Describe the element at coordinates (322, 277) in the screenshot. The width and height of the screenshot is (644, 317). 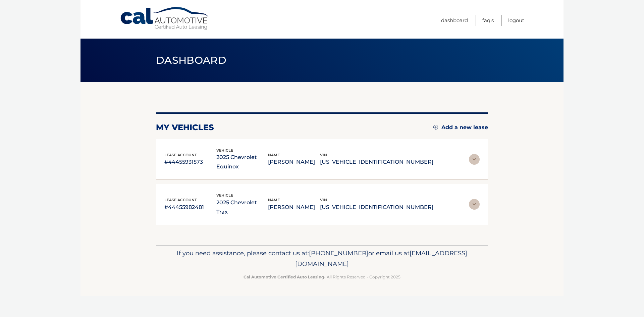
I see `p: - All Rights Reserved - Copyright 2025` at that location.